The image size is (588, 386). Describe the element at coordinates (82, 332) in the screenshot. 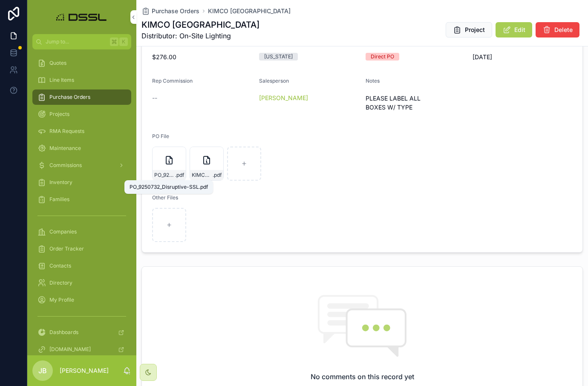

I see `a: Dashboards` at that location.